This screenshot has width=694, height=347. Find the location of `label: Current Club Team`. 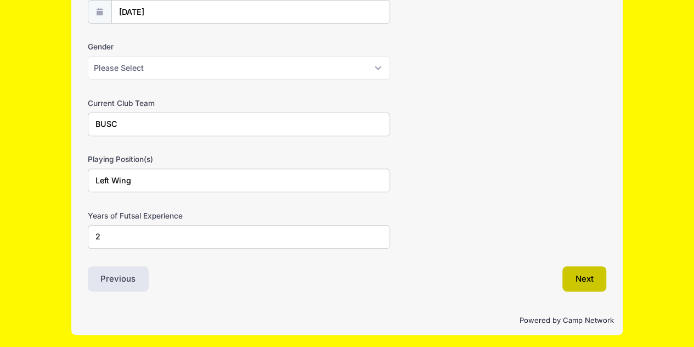

label: Current Club Team is located at coordinates (174, 103).